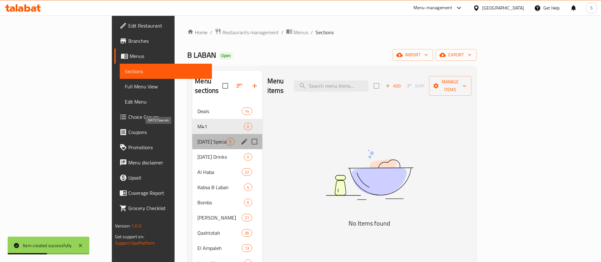 The width and height of the screenshot is (601, 262). Describe the element at coordinates (168, 41) in the screenshot. I see `span: Branches` at that location.